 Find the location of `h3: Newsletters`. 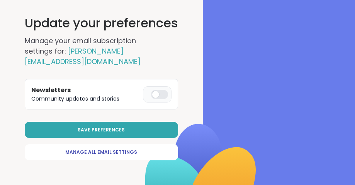

h3: Newsletters is located at coordinates (85, 90).